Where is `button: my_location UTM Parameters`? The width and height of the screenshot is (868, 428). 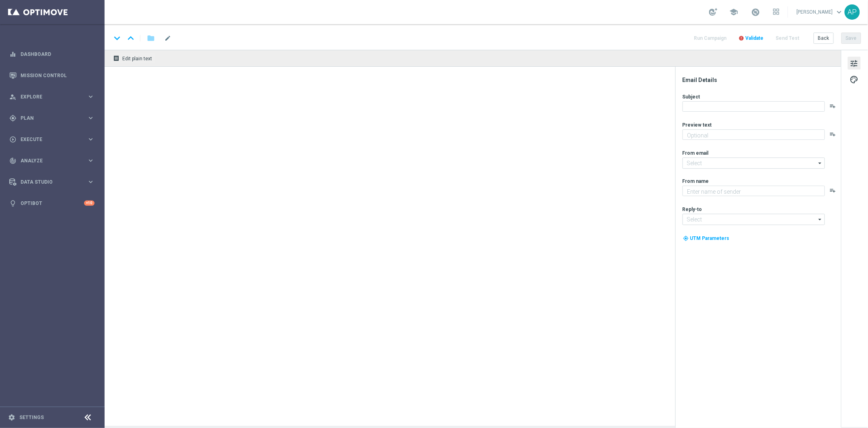 button: my_location UTM Parameters is located at coordinates (706, 238).